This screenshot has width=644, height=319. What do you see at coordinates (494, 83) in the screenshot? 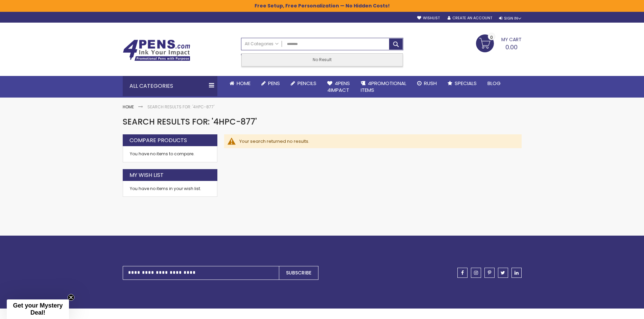
I see `span: Blog` at bounding box center [494, 83].